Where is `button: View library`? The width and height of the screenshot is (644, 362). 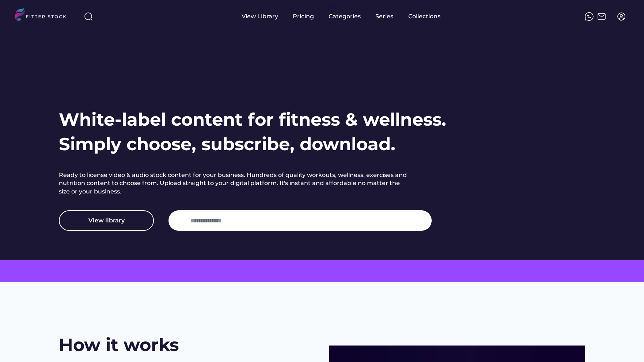 button: View library is located at coordinates (107, 220).